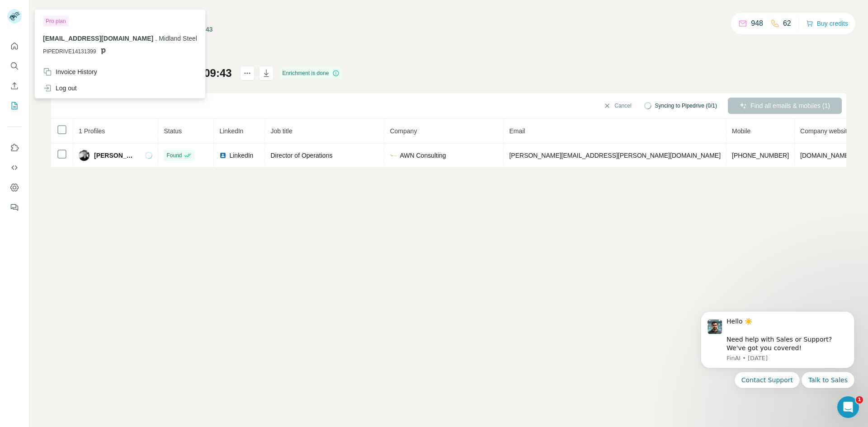 The width and height of the screenshot is (868, 427). Describe the element at coordinates (174, 156) in the screenshot. I see `span: Found` at that location.